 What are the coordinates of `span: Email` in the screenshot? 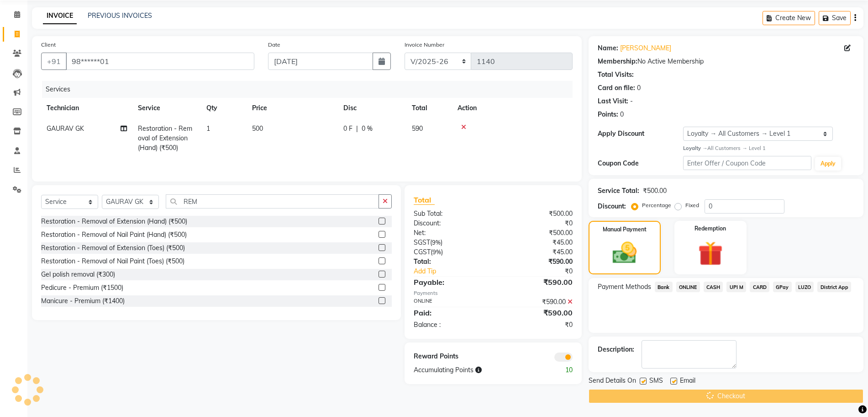 It's located at (687, 381).